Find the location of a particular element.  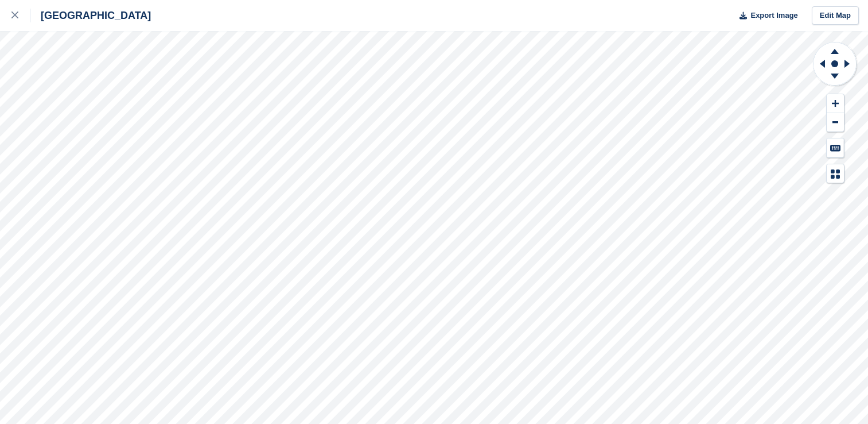

button: Zoom Out is located at coordinates (835, 122).